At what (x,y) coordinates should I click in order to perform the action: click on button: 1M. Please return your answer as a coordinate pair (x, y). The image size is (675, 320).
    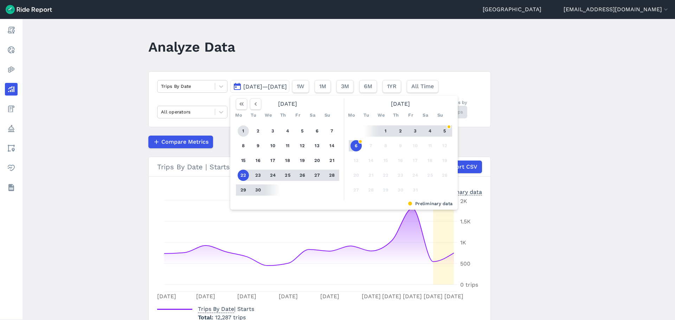
    Looking at the image, I should click on (323, 86).